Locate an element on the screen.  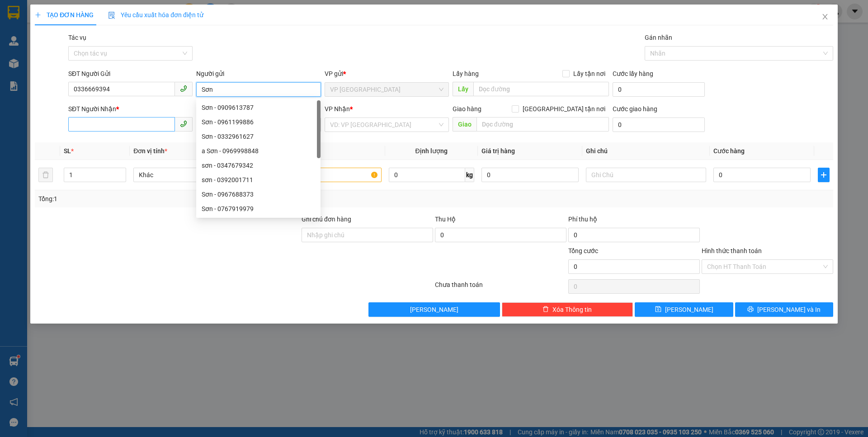
label: Hình thức thanh toán is located at coordinates (732, 251).